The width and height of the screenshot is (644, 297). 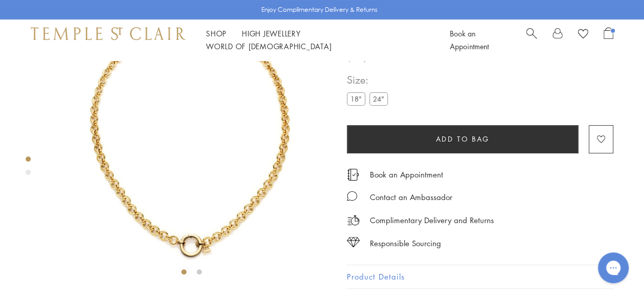 I want to click on a: High JewelleryHigh Jewellery, so click(x=271, y=33).